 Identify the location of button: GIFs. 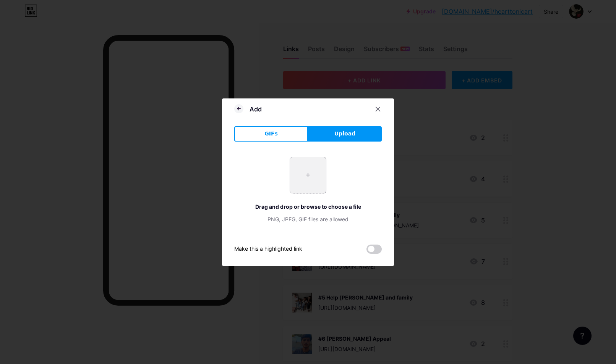
(271, 134).